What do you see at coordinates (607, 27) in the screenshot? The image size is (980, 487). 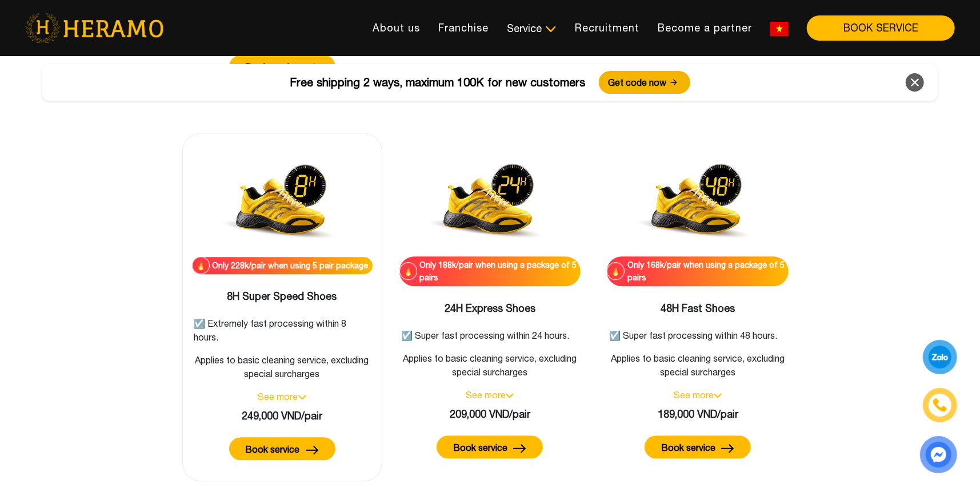 I see `font: Recruitment` at bounding box center [607, 27].